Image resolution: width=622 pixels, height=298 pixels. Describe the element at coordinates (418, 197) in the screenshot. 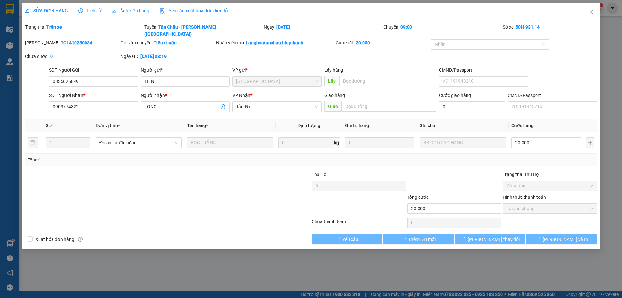

I see `span: Tổng cước` at that location.